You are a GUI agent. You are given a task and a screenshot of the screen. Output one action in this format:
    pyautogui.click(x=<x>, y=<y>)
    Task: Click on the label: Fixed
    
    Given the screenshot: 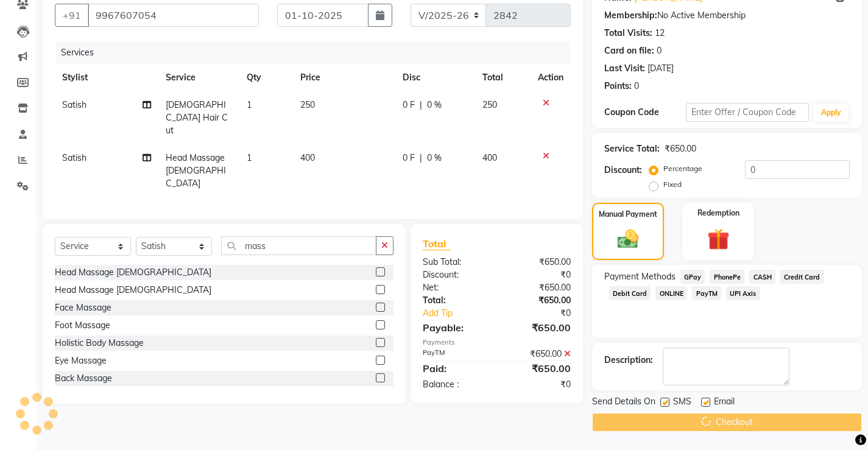 What is the action you would take?
    pyautogui.click(x=673, y=184)
    